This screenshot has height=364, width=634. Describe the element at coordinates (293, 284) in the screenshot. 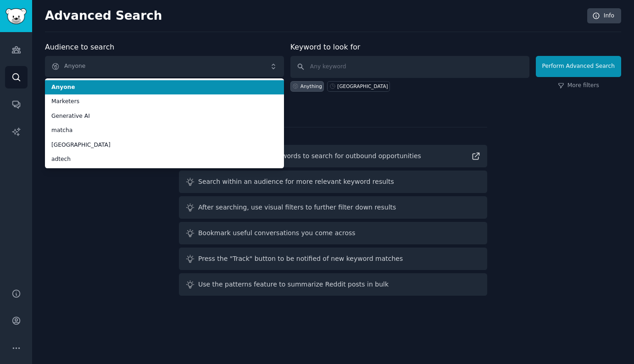

I see `div: Use the patterns feature to summarize Reddit posts in bulk` at that location.